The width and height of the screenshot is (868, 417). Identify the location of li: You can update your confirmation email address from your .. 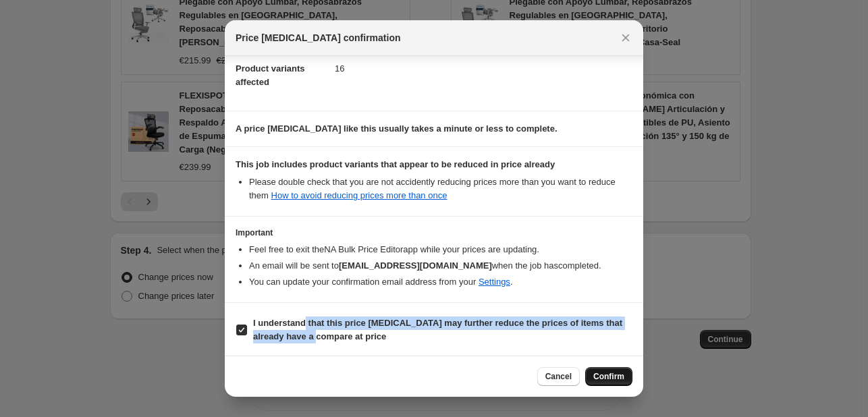
(441, 282).